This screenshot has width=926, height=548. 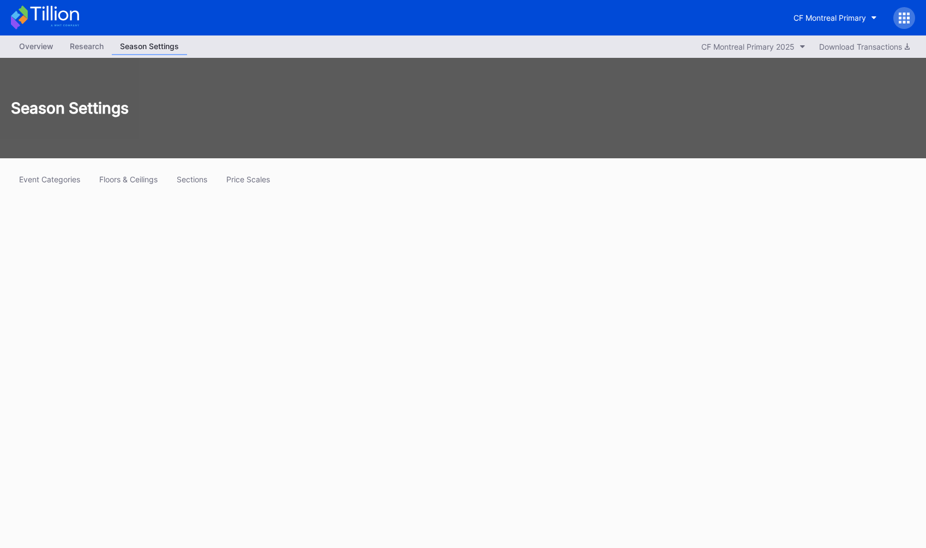 What do you see at coordinates (36, 46) in the screenshot?
I see `div: Overview` at bounding box center [36, 46].